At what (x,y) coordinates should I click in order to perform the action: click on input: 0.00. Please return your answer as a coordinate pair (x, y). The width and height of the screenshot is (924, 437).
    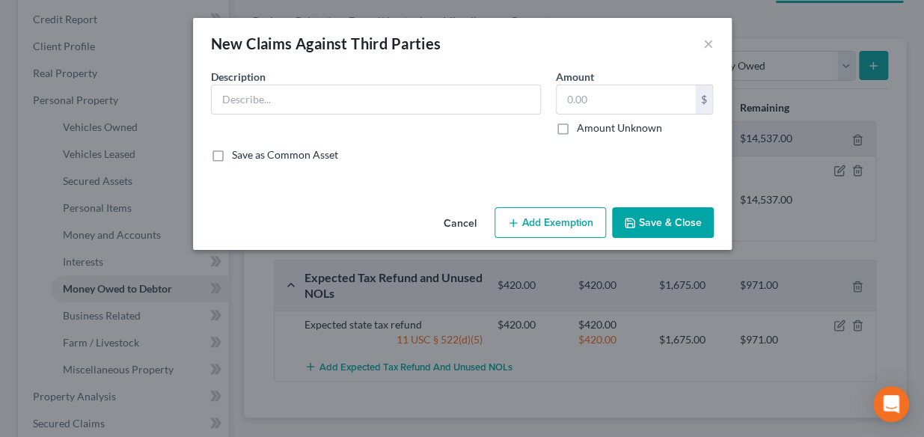
    Looking at the image, I should click on (625, 99).